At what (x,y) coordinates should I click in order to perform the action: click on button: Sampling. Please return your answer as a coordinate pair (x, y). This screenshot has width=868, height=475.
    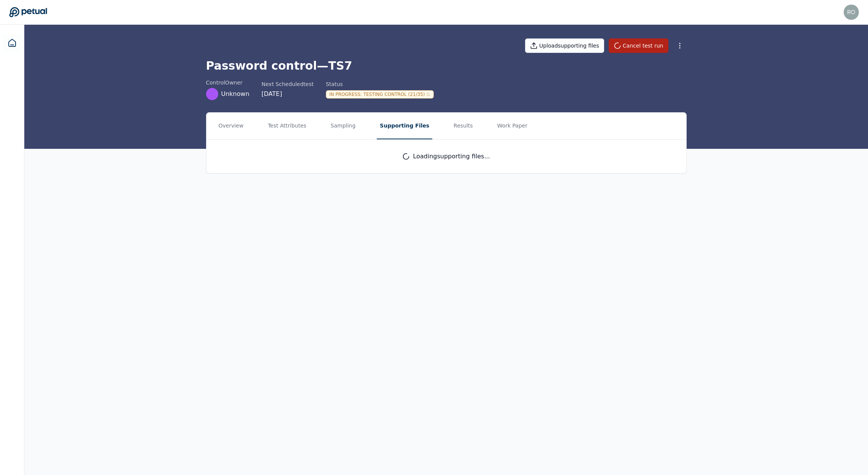
    Looking at the image, I should click on (343, 126).